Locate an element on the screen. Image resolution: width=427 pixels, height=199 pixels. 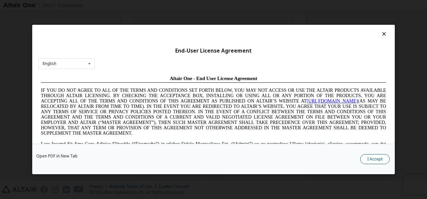
span: Lore Ipsumd Sit Ame Cons Adipisc Elitseddo (“Eiusmodte”) in utlabor Etdolo Magnaaliqua Eni. (“Adm... is located at coordinates (175, 92).